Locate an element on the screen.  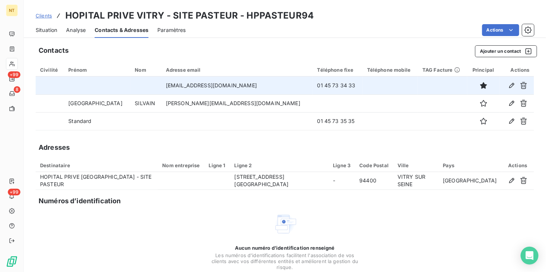
div: Ligne 1 is located at coordinates (217, 165).